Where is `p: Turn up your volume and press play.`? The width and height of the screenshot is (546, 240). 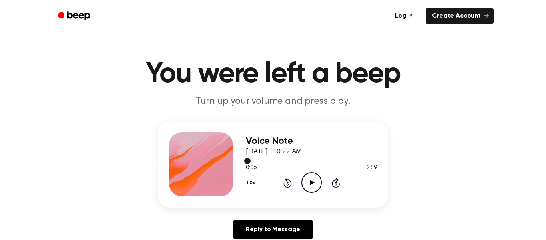
p: Turn up your volume and press play. is located at coordinates (273, 101).